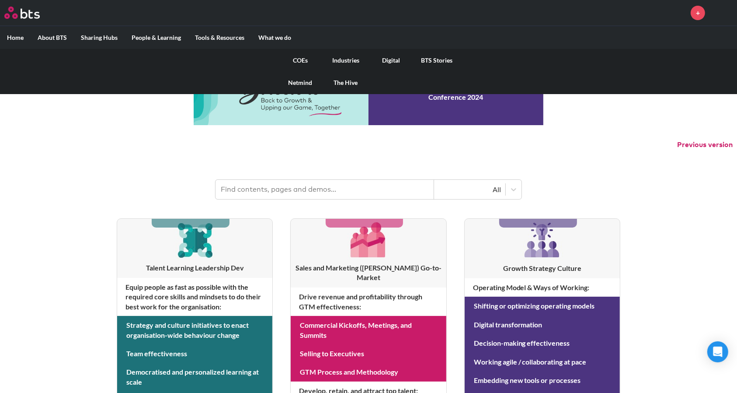  Describe the element at coordinates (156, 38) in the screenshot. I see `label: People & Learning` at that location.